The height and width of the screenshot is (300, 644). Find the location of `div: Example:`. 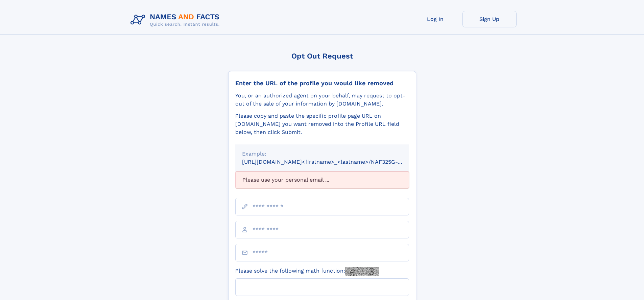

div: Example: is located at coordinates (322, 154).